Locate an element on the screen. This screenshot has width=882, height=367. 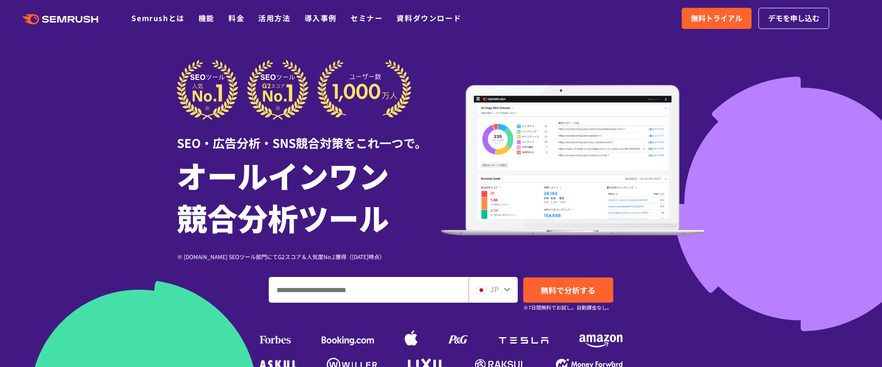
a: 無料で分析する is located at coordinates (568, 290).